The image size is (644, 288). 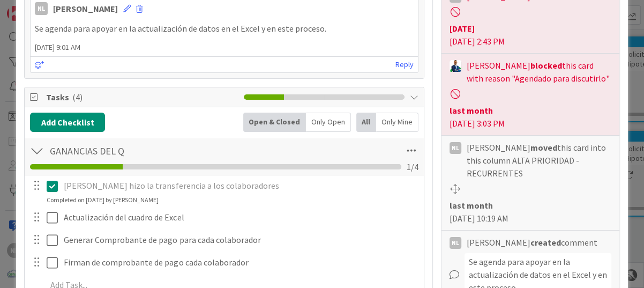 I want to click on input: Add Checklist..., so click(x=166, y=150).